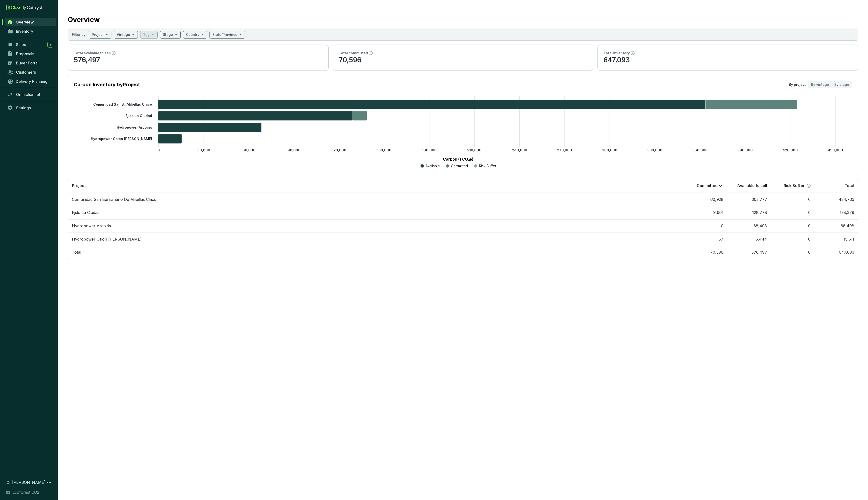 The image size is (868, 500). What do you see at coordinates (836, 199) in the screenshot?
I see `td: 424,705` at bounding box center [836, 199].